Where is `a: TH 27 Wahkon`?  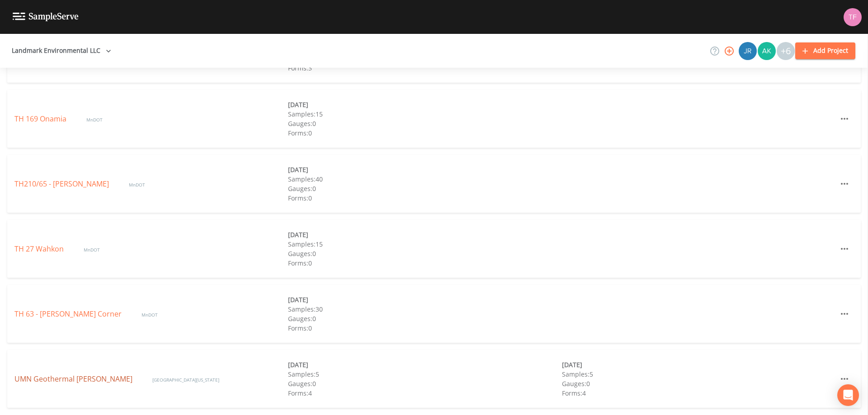
a: TH 27 Wahkon is located at coordinates (40, 249).